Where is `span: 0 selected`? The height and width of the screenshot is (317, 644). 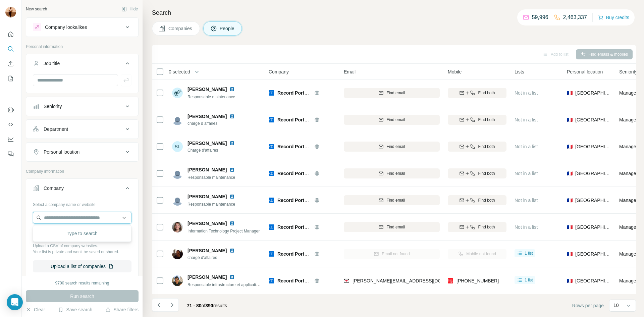 span: 0 selected is located at coordinates (179, 72).